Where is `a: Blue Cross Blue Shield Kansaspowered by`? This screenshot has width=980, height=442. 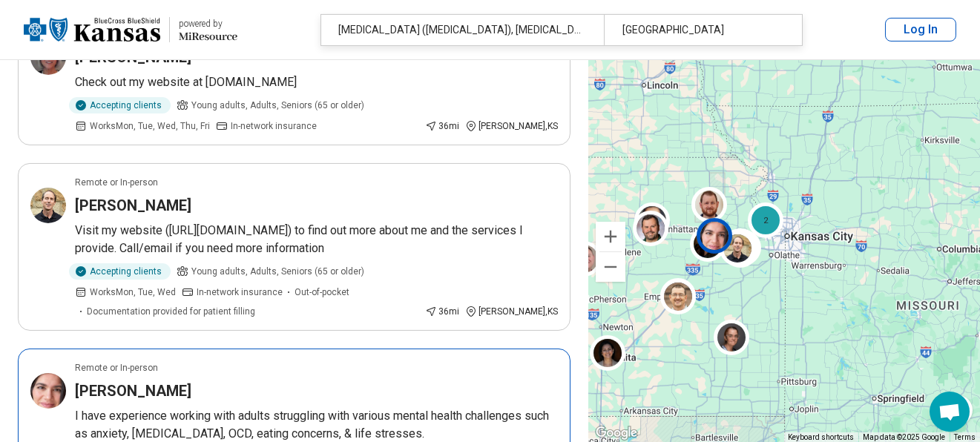
a: Blue Cross Blue Shield Kansaspowered by is located at coordinates (131, 29).